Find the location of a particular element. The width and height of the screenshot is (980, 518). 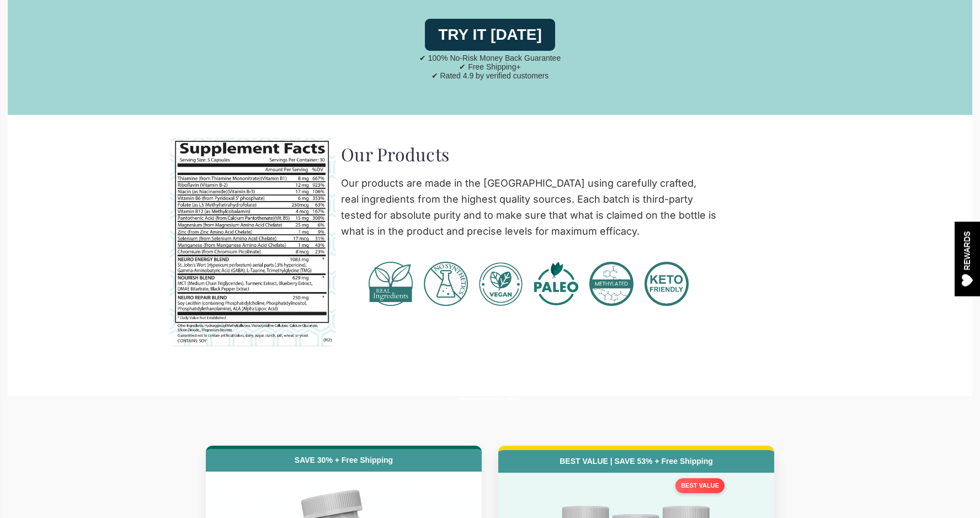

p: ✔ Rated 4.9 by verified customers is located at coordinates (490, 76).